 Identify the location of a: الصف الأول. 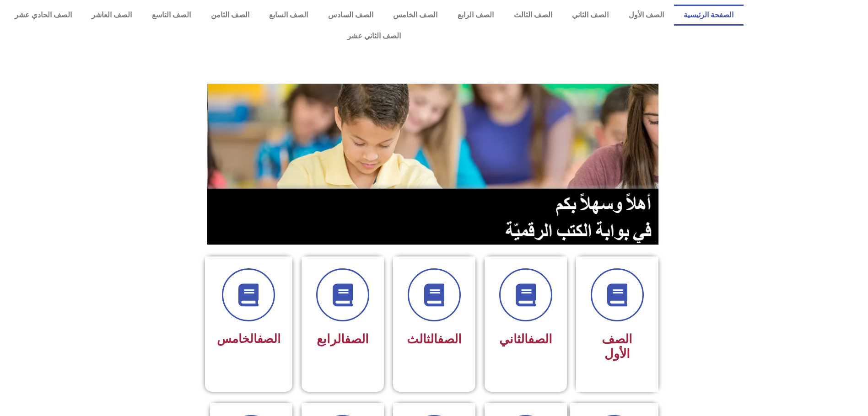
(646, 15).